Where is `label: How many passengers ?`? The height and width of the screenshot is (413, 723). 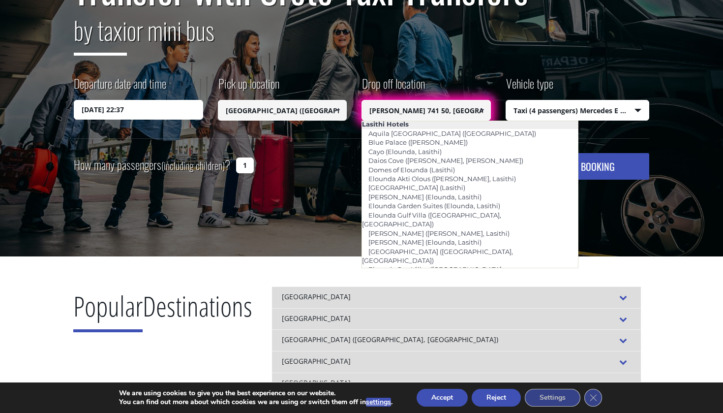 label: How many passengers ? is located at coordinates (152, 165).